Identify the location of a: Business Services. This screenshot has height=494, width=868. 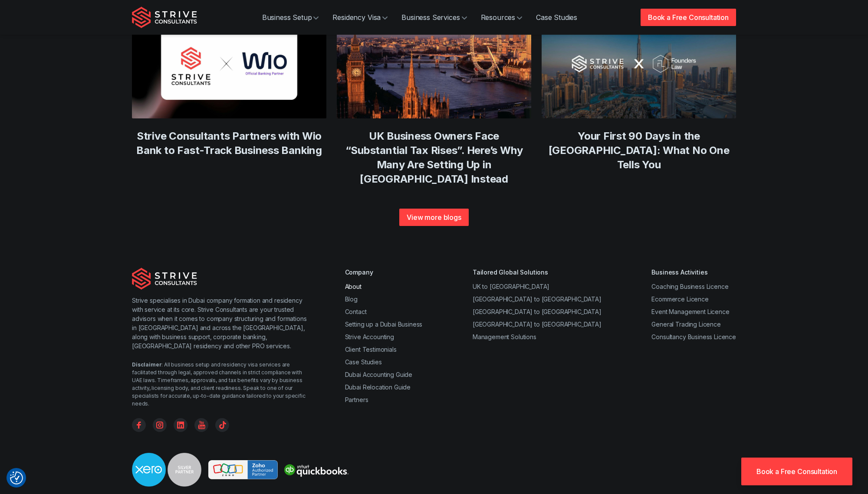
(434, 17).